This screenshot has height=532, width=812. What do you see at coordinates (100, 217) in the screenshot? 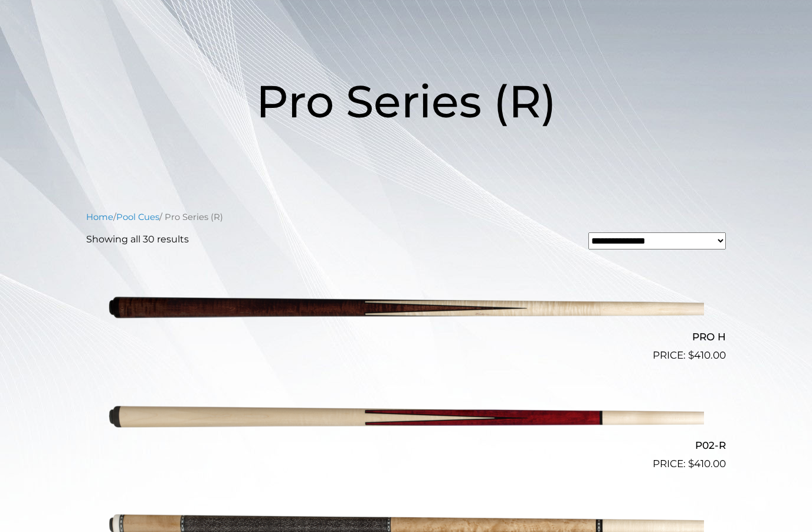
I see `a: Home` at bounding box center [100, 217].